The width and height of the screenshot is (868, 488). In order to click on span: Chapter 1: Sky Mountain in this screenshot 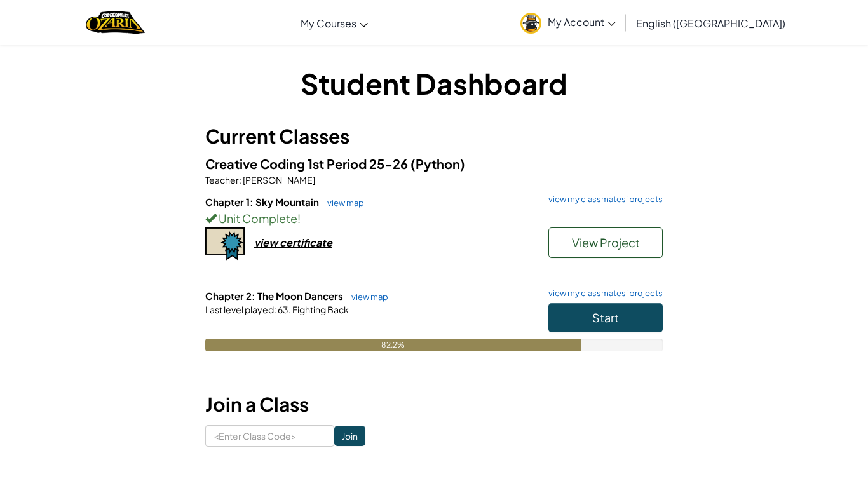, I will do `click(263, 201)`.